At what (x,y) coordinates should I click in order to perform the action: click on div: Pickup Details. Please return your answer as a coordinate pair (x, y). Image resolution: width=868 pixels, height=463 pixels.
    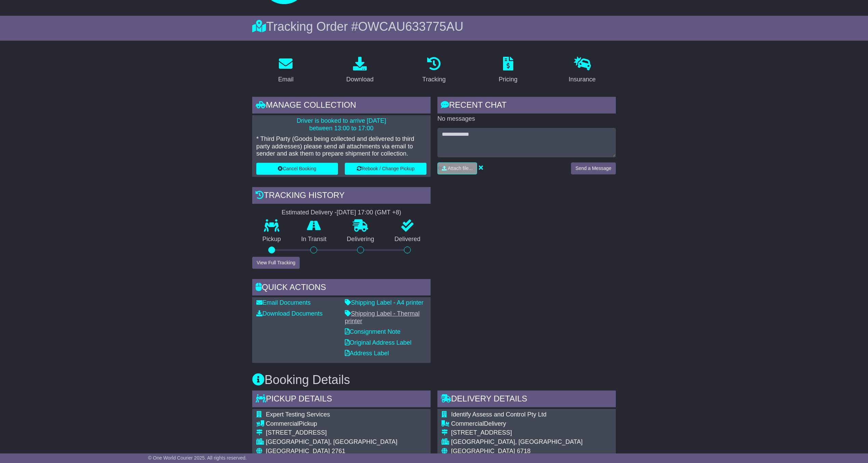
    Looking at the image, I should click on (342, 400).